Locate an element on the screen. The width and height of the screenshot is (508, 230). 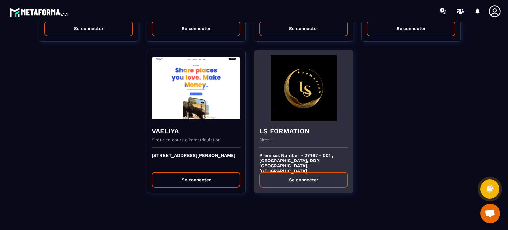
img: logo is located at coordinates (39, 12).